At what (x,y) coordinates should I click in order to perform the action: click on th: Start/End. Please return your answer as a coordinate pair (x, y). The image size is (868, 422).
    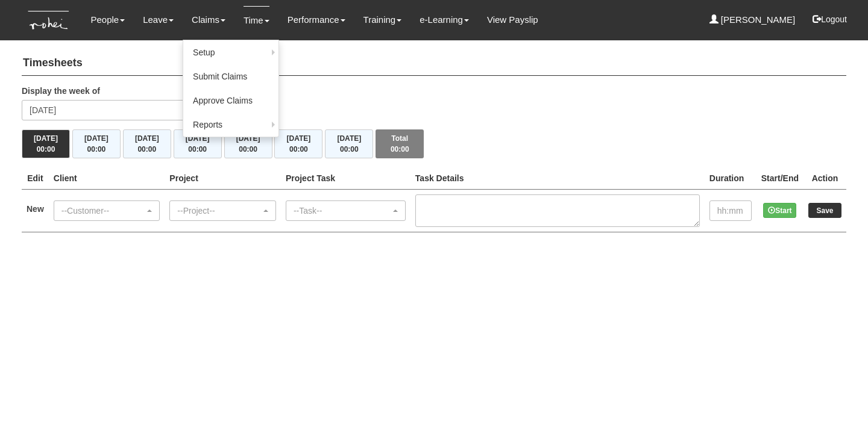
    Looking at the image, I should click on (780, 179).